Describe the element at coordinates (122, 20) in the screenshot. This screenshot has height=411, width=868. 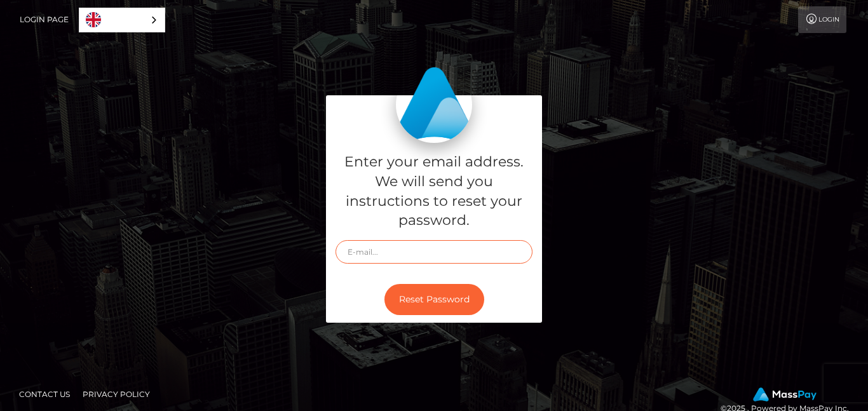
I see `a: English` at that location.